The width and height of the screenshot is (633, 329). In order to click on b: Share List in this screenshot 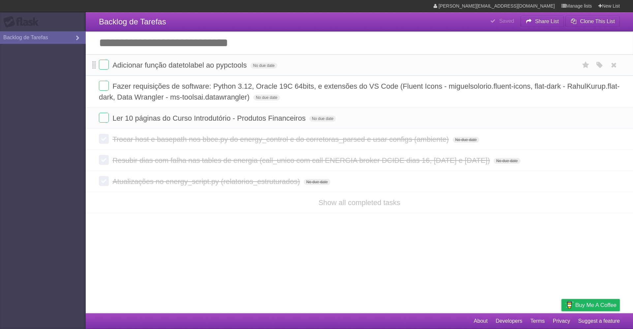, I will do `click(547, 21)`.